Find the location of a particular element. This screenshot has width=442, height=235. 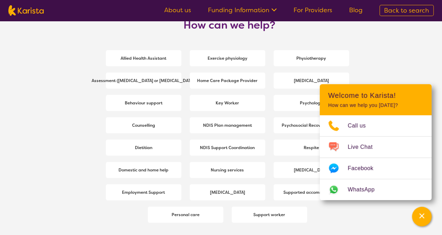

a: Psychology is located at coordinates (312, 103).